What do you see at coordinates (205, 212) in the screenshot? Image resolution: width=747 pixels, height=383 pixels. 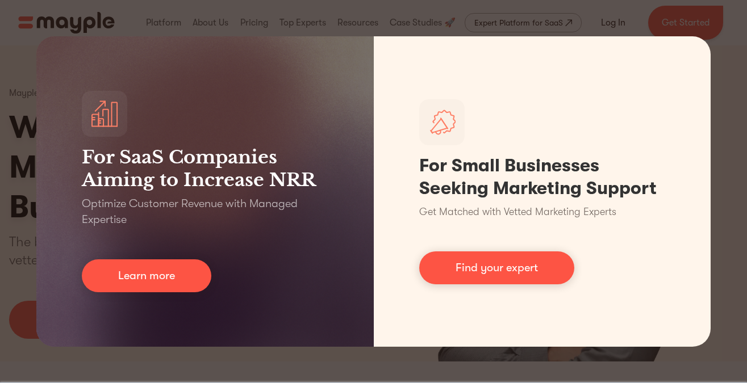 I see `p: Optimize Customer Revenue with Managed Expertise` at bounding box center [205, 212].